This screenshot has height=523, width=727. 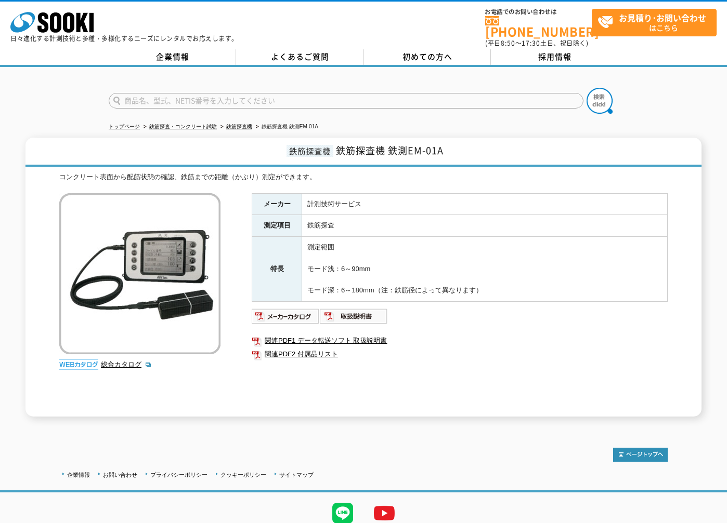 I want to click on span: 8:50, so click(x=508, y=43).